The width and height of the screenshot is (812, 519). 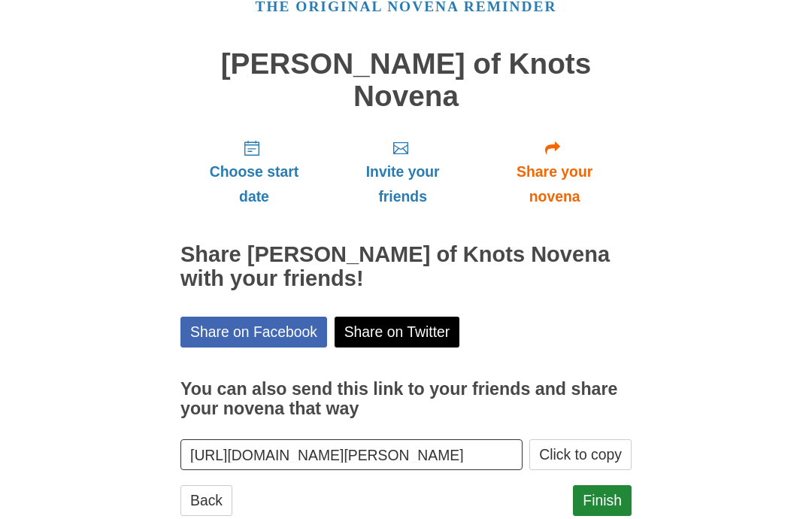 I want to click on button: Click to copy, so click(x=581, y=454).